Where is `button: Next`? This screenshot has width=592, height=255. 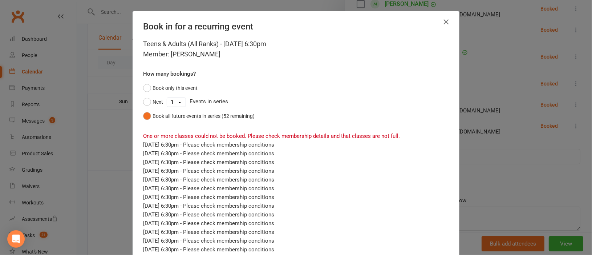
button: Next is located at coordinates (153, 102).